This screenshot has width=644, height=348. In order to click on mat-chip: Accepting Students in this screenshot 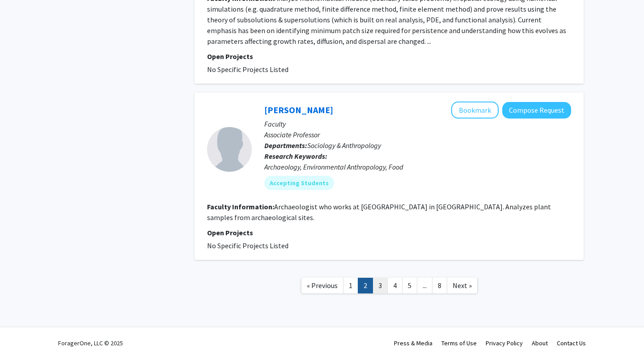, I will do `click(299, 183)`.